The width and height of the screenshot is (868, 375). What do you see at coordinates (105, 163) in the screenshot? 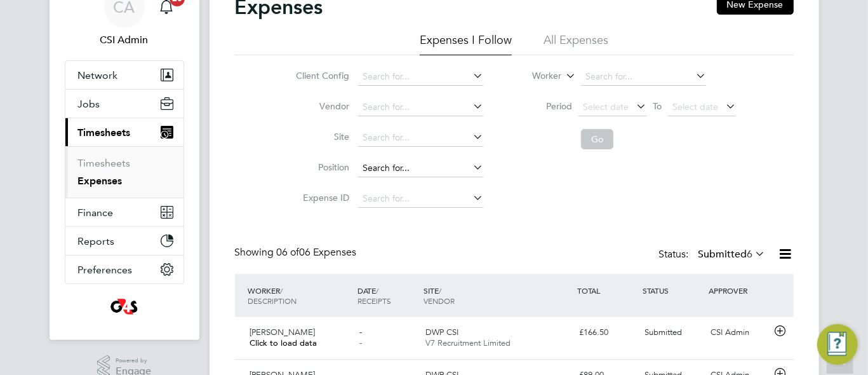
I see `a: Timesheets` at bounding box center [105, 163].